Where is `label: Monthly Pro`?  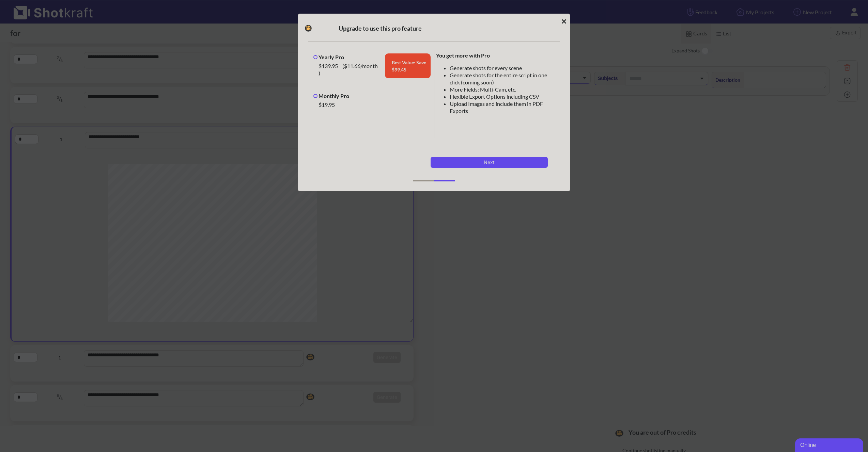
label: Monthly Pro is located at coordinates (331, 95).